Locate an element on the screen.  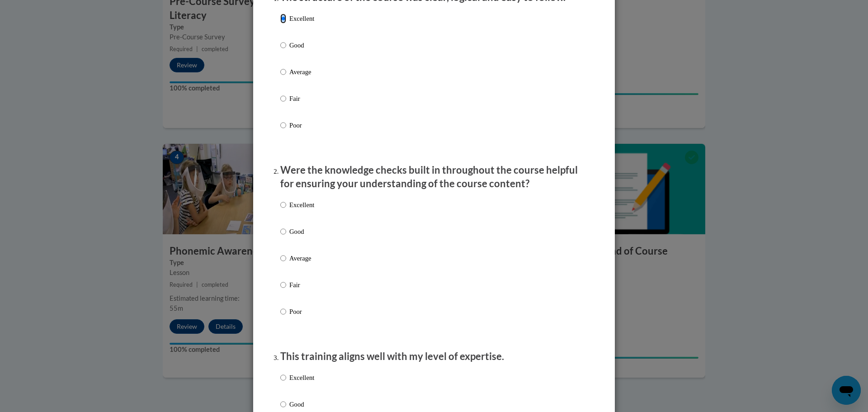
p: This training aligns well with my level of expertise. is located at coordinates (434, 356).